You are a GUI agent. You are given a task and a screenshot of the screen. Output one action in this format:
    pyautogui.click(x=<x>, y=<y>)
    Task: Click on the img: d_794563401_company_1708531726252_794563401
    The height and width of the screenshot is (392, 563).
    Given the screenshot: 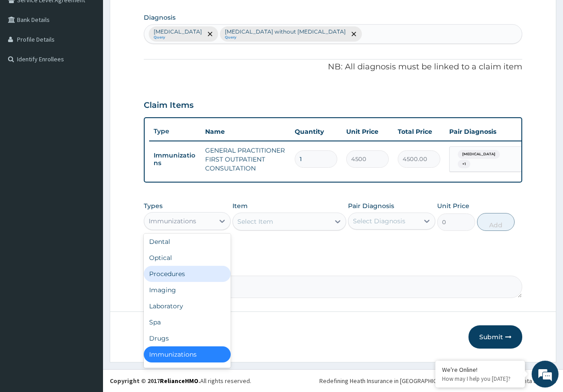 What is the action you would take?
    pyautogui.click(x=26, y=56)
    